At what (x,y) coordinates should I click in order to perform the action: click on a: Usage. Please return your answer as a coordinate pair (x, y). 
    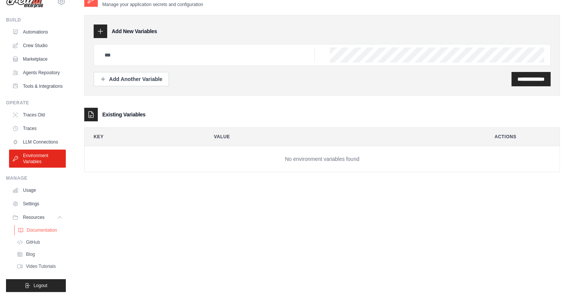
    Looking at the image, I should click on (37, 190).